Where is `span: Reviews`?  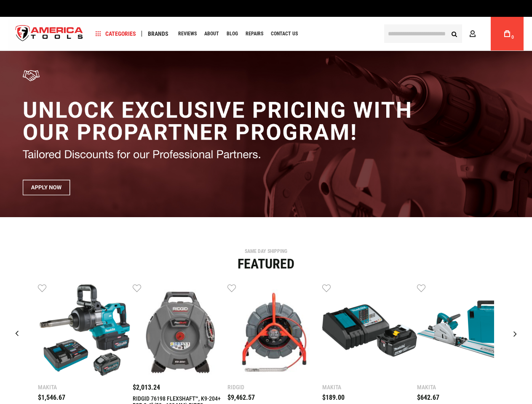 span: Reviews is located at coordinates (188, 34).